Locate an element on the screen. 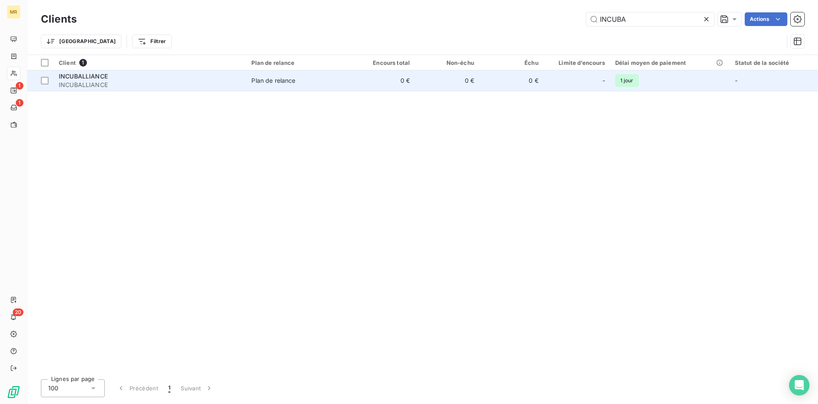  h3: Clients is located at coordinates (59, 19).